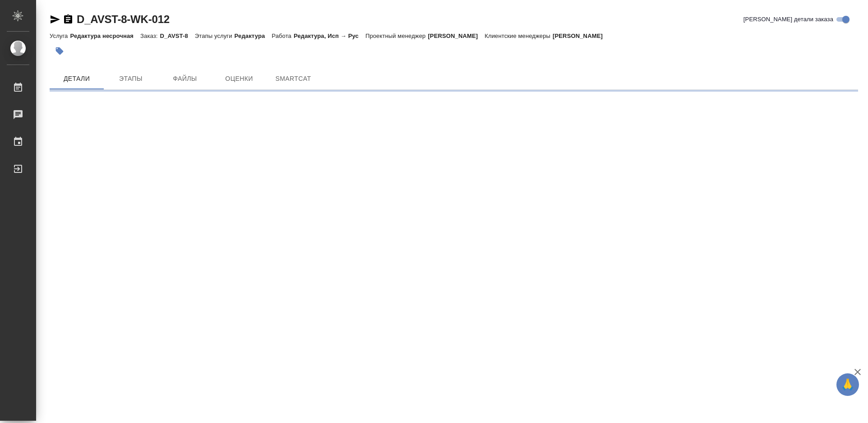 Image resolution: width=868 pixels, height=423 pixels. What do you see at coordinates (283, 36) in the screenshot?
I see `p: Работа` at bounding box center [283, 36].